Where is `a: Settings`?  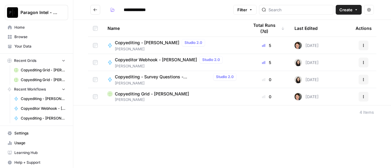 a: Settings is located at coordinates (36, 133).